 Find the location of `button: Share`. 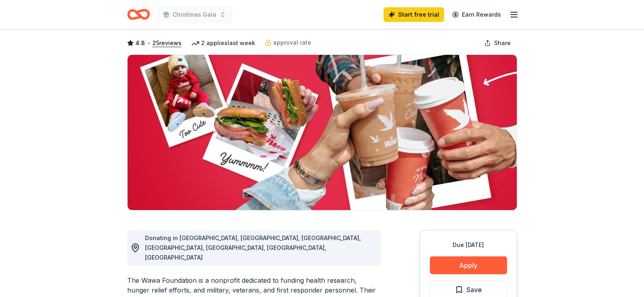

button: Share is located at coordinates (497, 43).